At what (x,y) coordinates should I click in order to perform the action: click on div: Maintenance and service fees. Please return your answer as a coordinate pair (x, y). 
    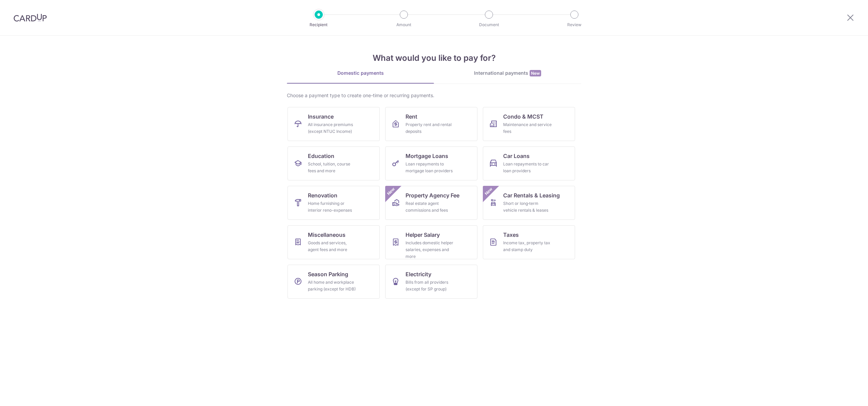
    Looking at the image, I should click on (527, 128).